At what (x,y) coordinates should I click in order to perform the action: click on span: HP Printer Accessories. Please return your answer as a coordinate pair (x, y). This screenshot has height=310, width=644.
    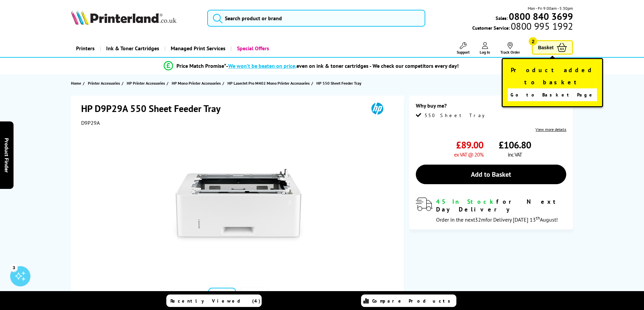
    Looking at the image, I should click on (146, 83).